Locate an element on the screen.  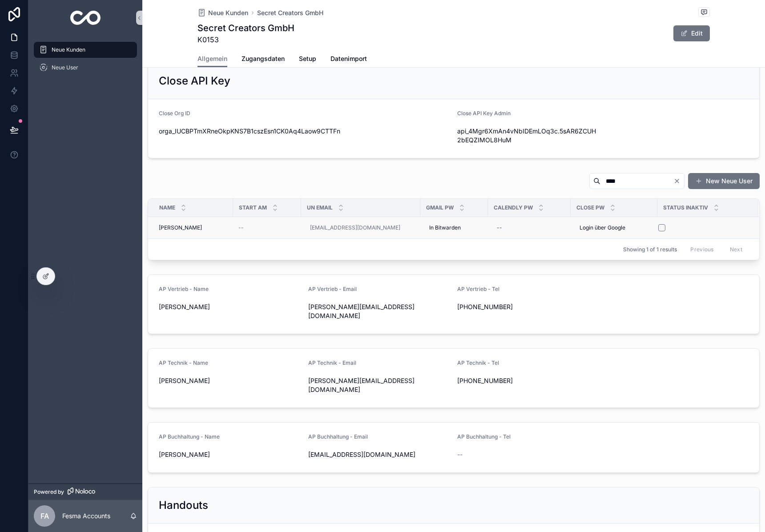
span: AP Buchhaltung - Name is located at coordinates (189, 436).